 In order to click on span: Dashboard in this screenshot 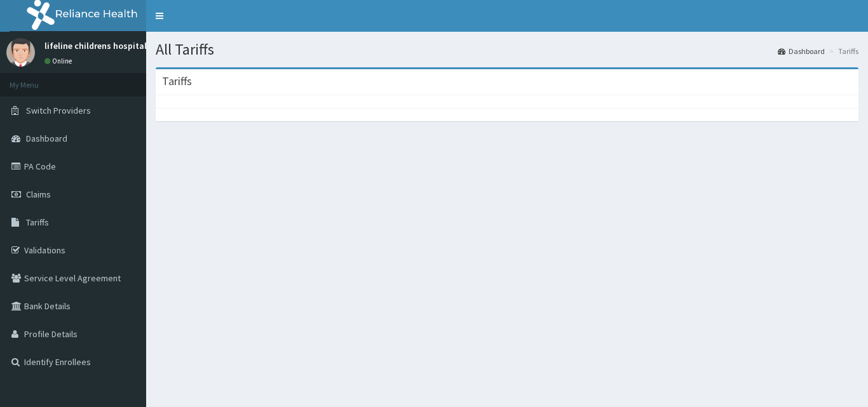, I will do `click(46, 138)`.